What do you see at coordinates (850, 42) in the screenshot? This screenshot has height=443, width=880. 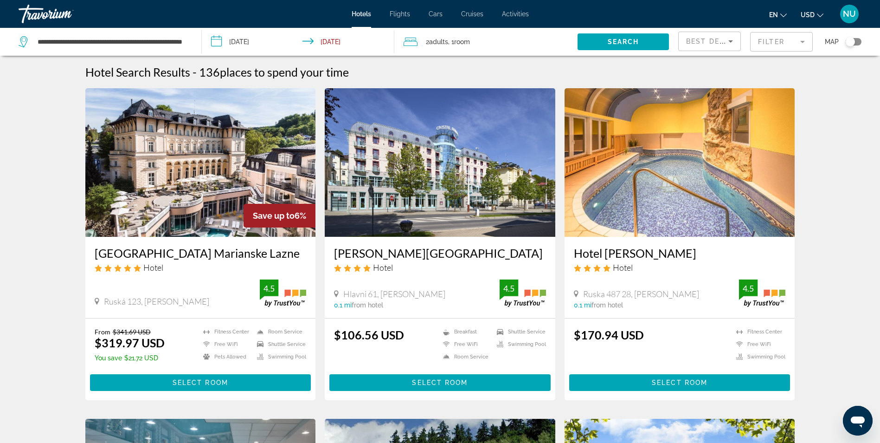 I see `button: Toggle map` at bounding box center [850, 42].